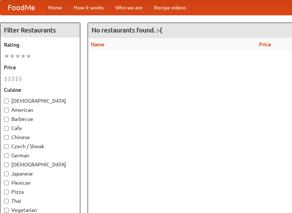  I want to click on h5: Cuisine, so click(40, 90).